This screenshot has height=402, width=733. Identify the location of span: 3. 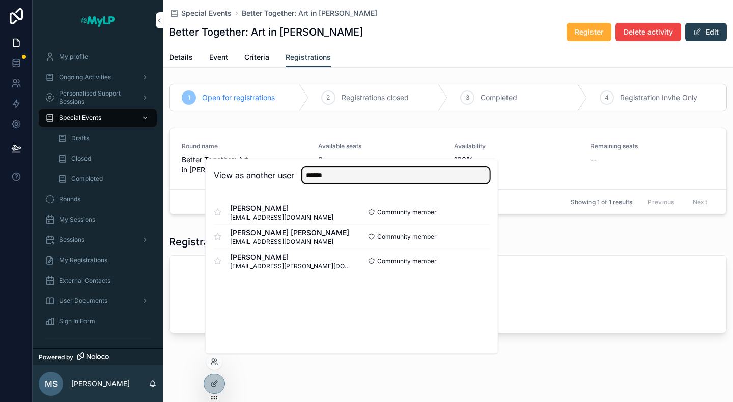
(467, 98).